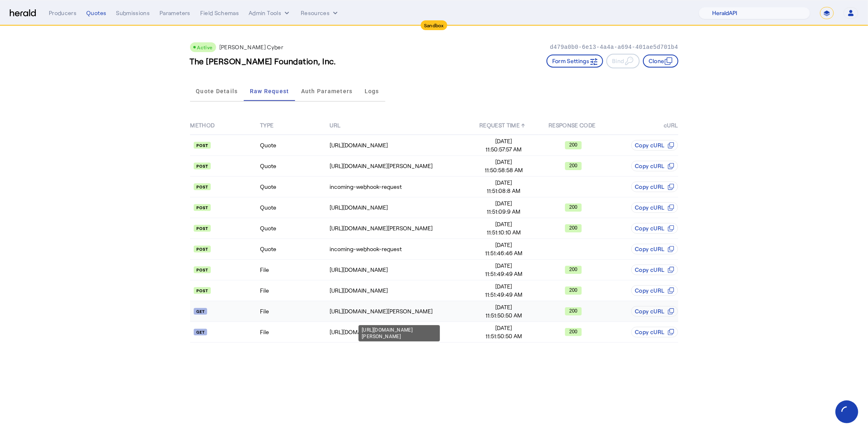 The height and width of the screenshot is (433, 868). I want to click on span: 11:50:58:58 AM, so click(503, 170).